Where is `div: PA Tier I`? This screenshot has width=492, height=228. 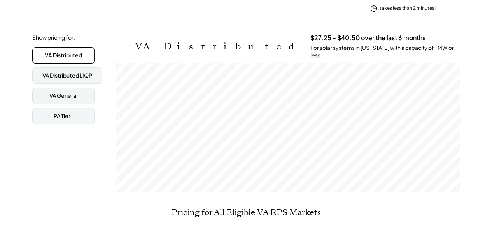 div: PA Tier I is located at coordinates (63, 116).